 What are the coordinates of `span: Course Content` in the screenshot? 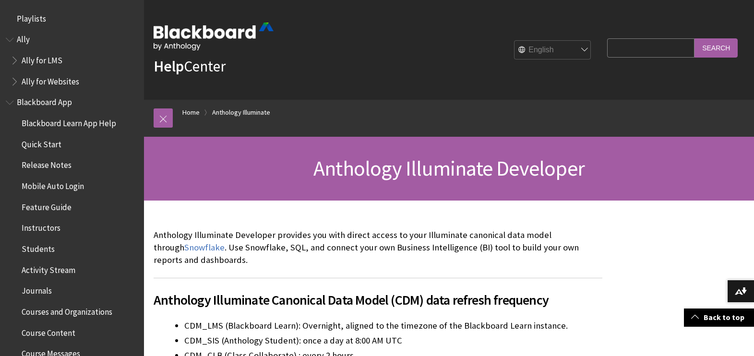 It's located at (48, 331).